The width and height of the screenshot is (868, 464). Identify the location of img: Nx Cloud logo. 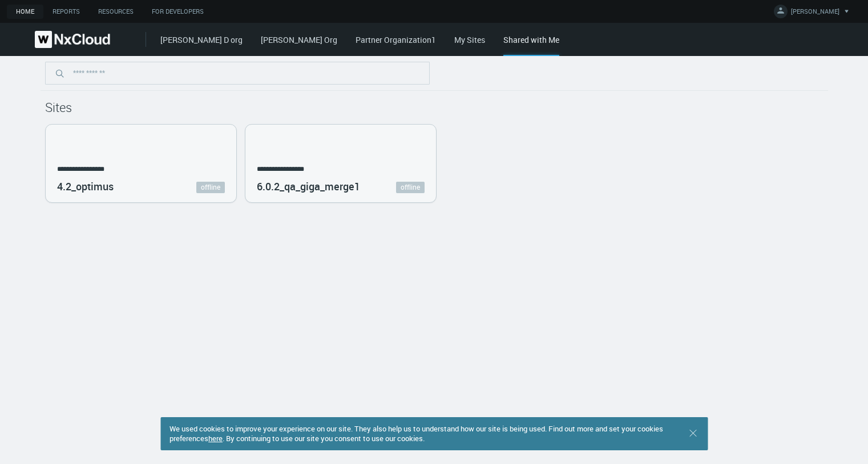
(73, 39).